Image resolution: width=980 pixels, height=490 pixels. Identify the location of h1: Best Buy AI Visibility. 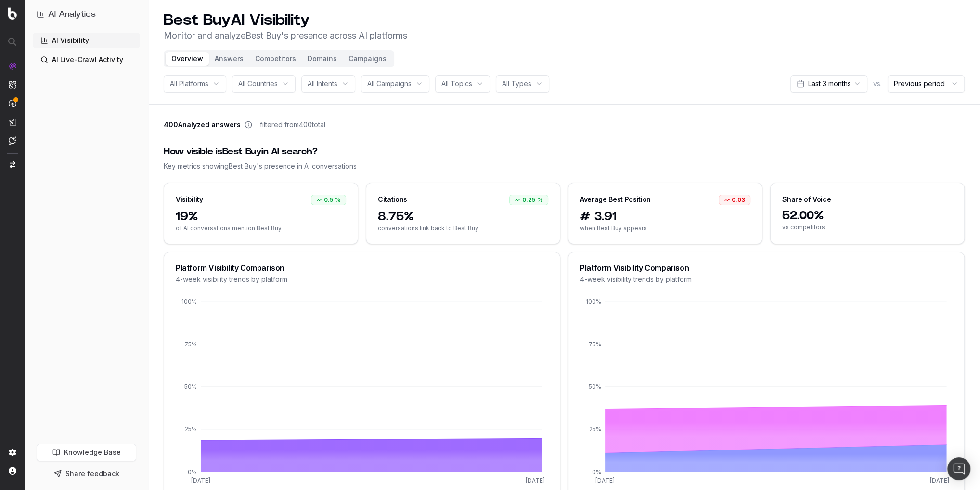
(285, 20).